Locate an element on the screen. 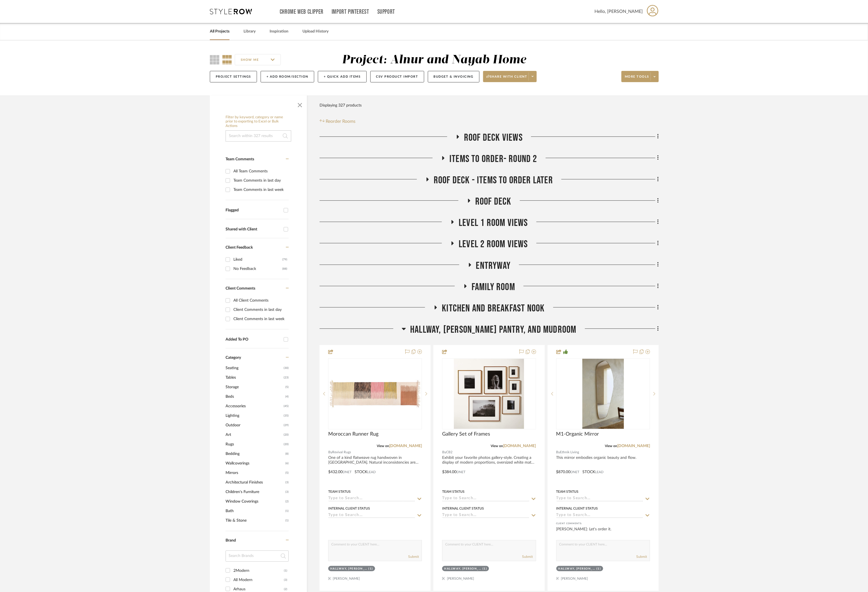 This screenshot has width=868, height=592. a: Library is located at coordinates (249, 32).